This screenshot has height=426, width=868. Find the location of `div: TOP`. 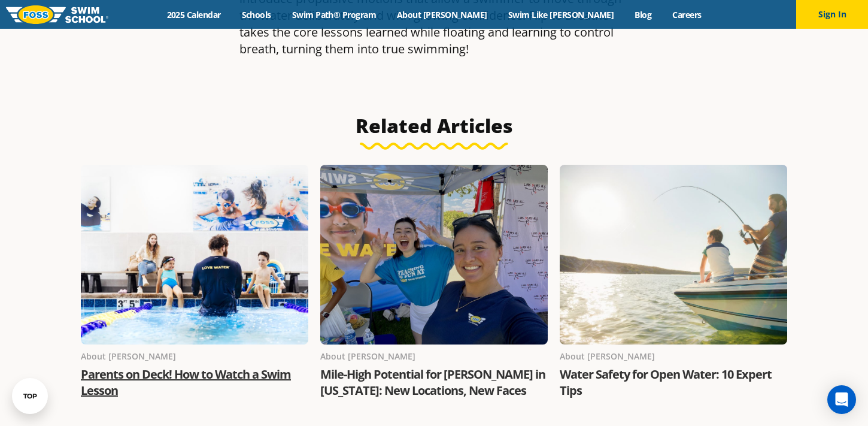

div: TOP is located at coordinates (30, 396).